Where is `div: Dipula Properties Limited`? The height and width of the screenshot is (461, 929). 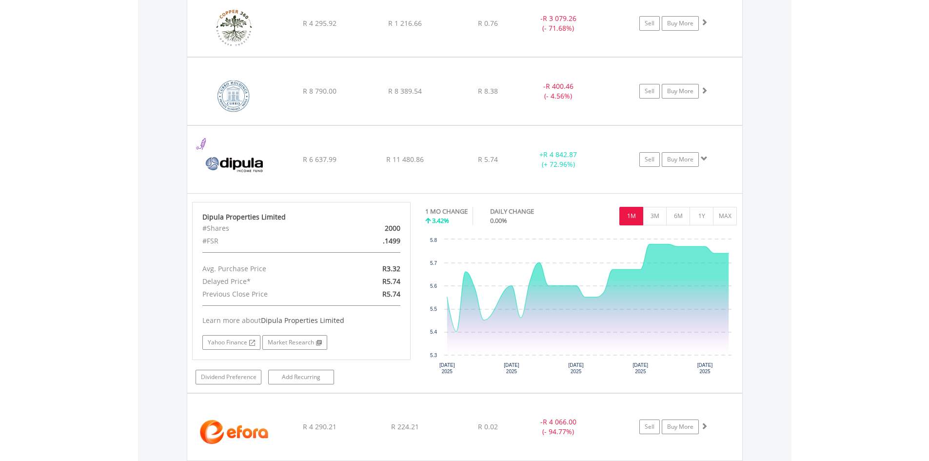 div: Dipula Properties Limited is located at coordinates (301, 217).